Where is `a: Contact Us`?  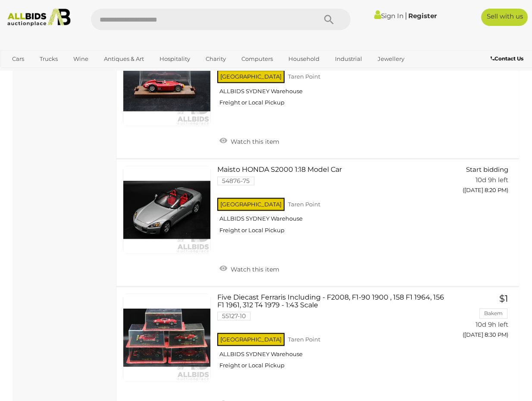
a: Contact Us is located at coordinates (508, 59).